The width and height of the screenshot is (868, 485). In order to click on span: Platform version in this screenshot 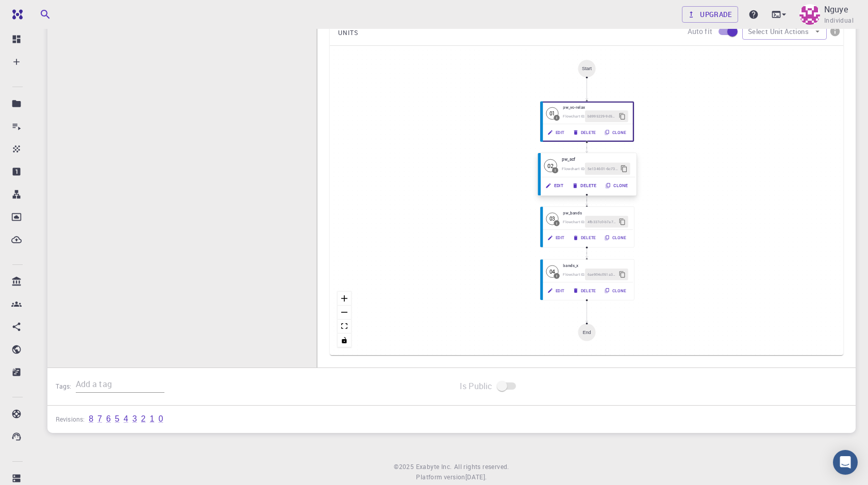, I will do `click(440, 477)`.